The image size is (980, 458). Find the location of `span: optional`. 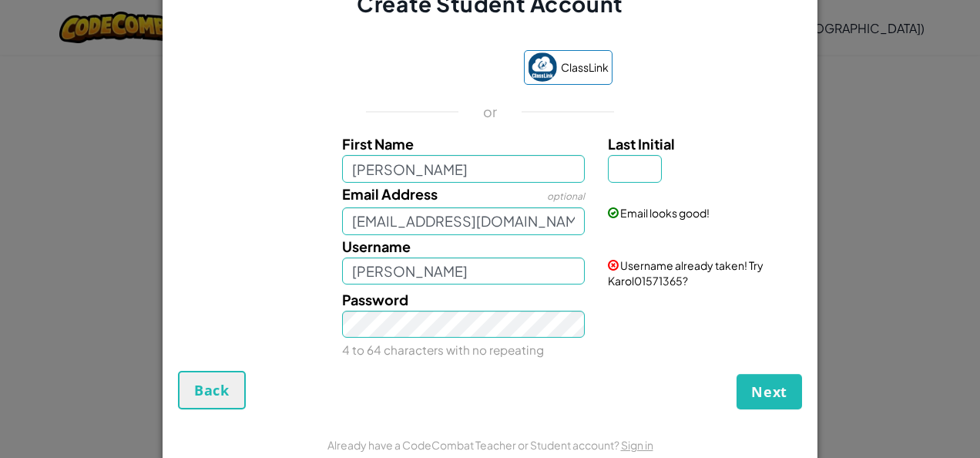

span: optional is located at coordinates (565, 196).